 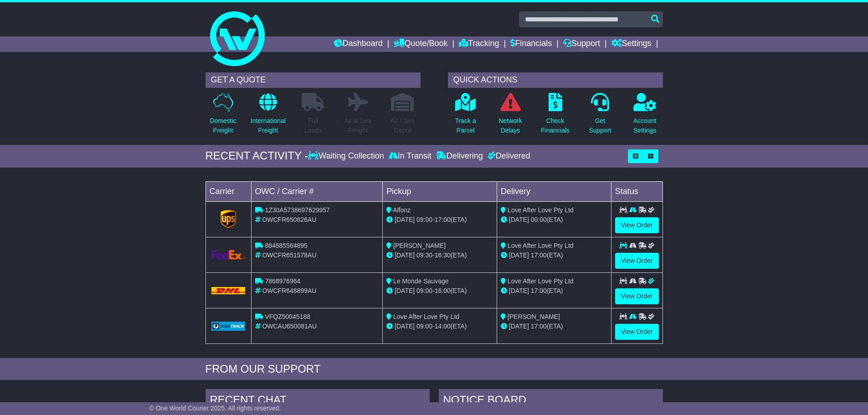 I want to click on div: Waiting Collection, so click(x=346, y=156).